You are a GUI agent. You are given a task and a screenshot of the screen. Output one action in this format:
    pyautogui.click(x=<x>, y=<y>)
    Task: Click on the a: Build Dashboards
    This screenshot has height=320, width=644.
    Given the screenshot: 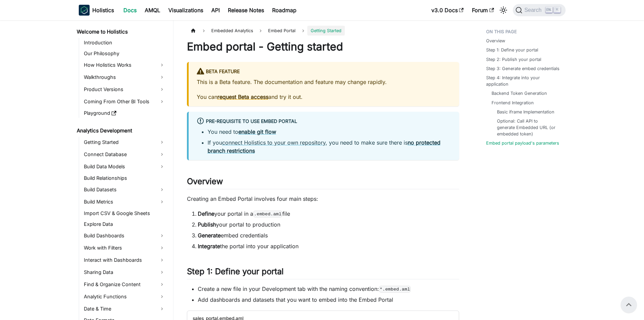 What is the action you would take?
    pyautogui.click(x=125, y=236)
    